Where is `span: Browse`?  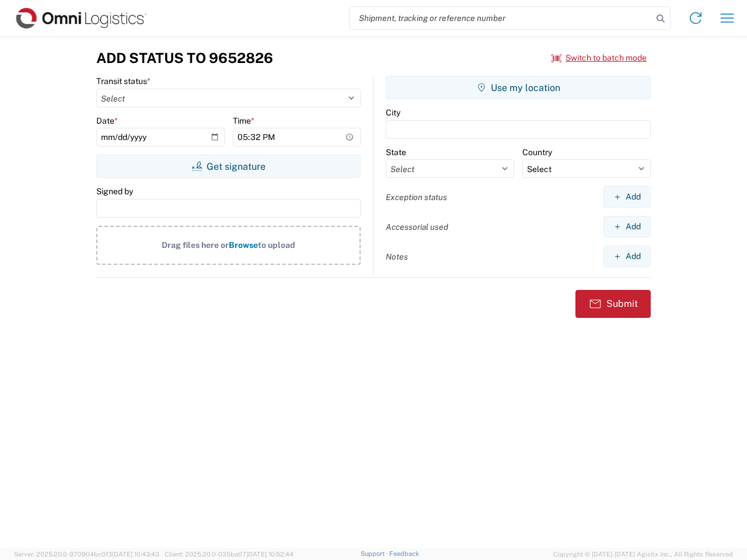 span: Browse is located at coordinates (244, 245).